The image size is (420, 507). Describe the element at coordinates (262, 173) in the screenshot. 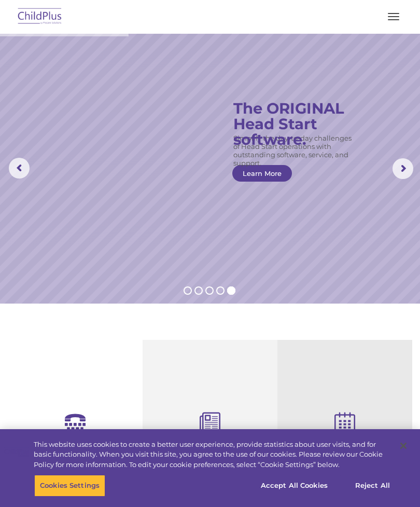

I see `a: Learn More` at that location.